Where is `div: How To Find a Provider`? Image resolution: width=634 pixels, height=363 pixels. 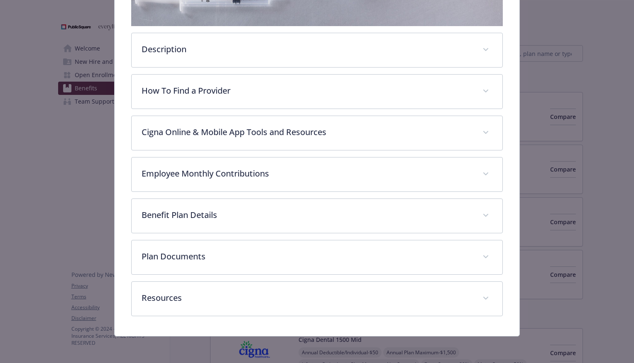 div: How To Find a Provider is located at coordinates (317, 92).